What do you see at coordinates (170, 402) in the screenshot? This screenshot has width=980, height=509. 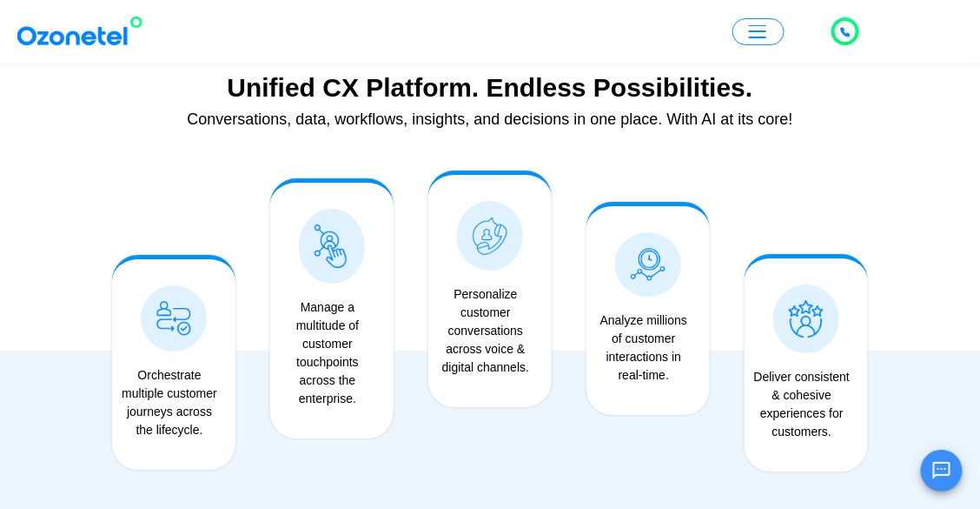 I see `div: Orchestrate multiple customer journeys across the lifecycle.` at bounding box center [170, 402].